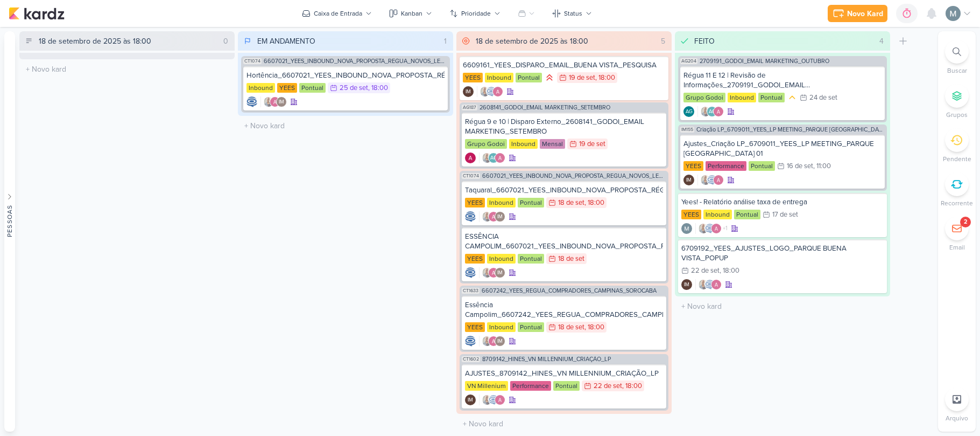  What do you see at coordinates (471, 359) in the screenshot?
I see `span: CT1602` at bounding box center [471, 359].